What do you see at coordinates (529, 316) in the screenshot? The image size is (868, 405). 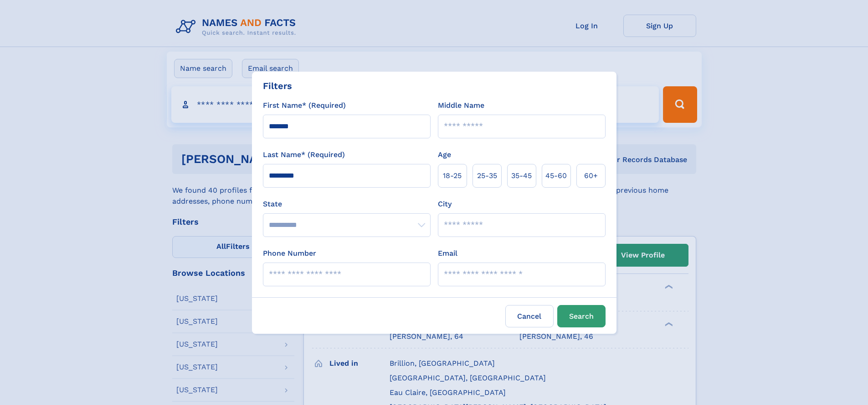 I see `label: Cancel` at bounding box center [529, 316].